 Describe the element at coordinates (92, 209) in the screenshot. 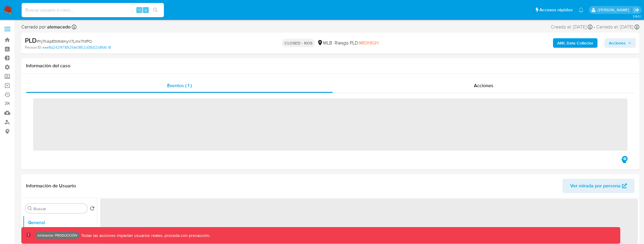

I see `button: Volver al orden por defecto` at that location.